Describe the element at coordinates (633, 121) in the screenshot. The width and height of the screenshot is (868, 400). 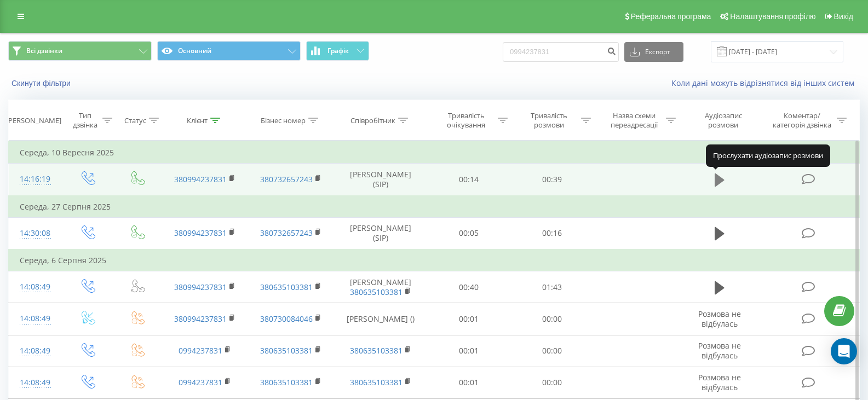
I see `div: Назва схеми переадресації` at that location.